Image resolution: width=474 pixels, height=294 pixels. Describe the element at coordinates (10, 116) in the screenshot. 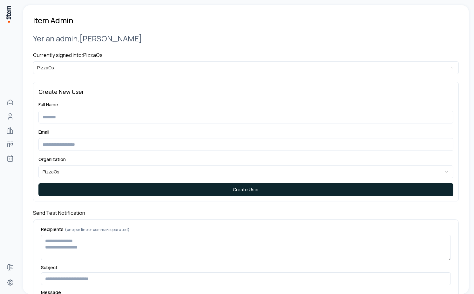

I see `a: Contacts` at that location.